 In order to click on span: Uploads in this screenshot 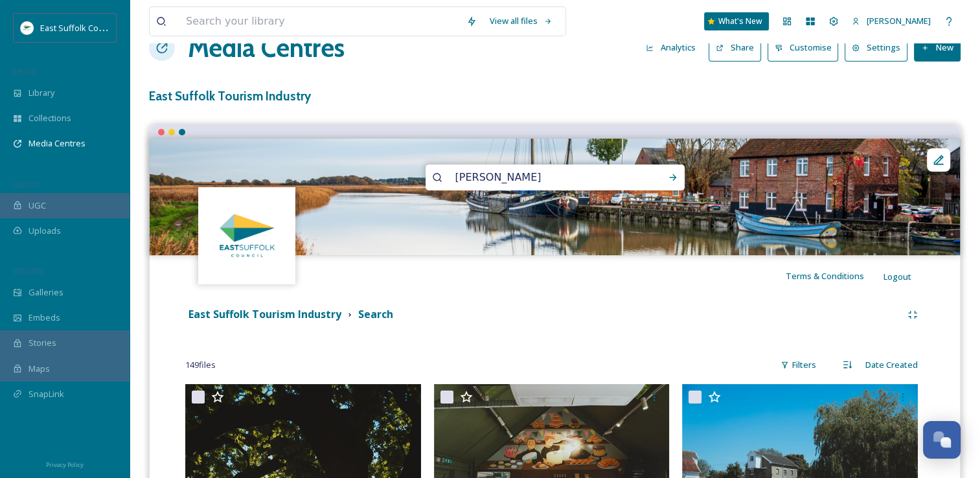, I will do `click(45, 231)`.